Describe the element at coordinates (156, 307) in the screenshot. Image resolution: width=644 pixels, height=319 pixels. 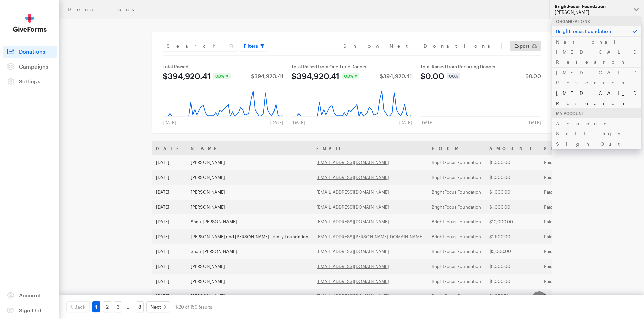
I see `span: Next` at that location.